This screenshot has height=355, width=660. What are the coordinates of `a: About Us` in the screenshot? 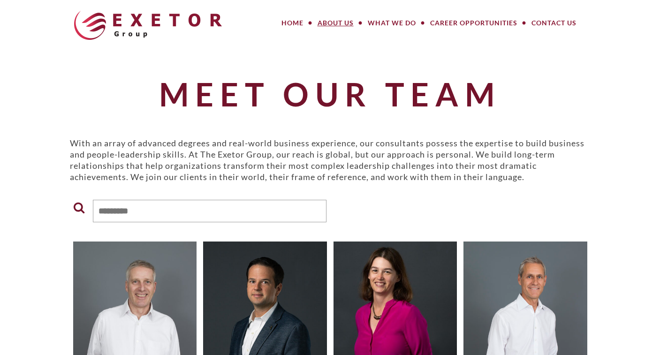 It's located at (336, 23).